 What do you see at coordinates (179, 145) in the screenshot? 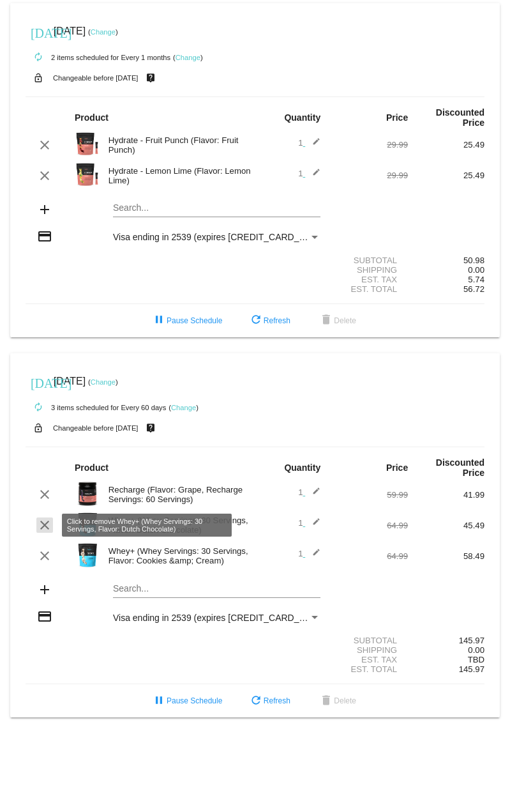
I see `div: Hydrate - Fruit Punch (Flavor: Fruit Punch)` at bounding box center [179, 145].